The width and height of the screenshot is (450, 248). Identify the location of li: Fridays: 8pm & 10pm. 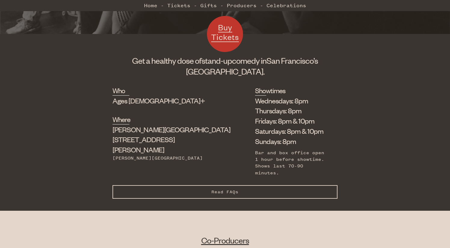
(292, 121).